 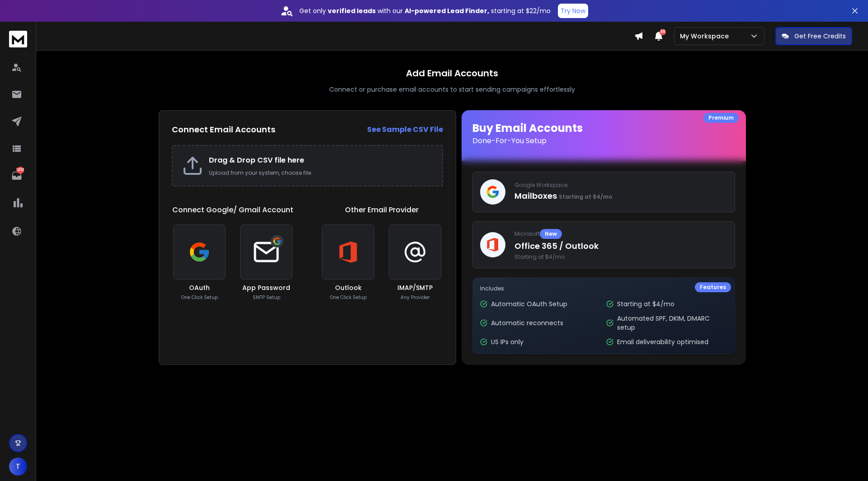 What do you see at coordinates (18, 39) in the screenshot?
I see `img: logo` at bounding box center [18, 39].